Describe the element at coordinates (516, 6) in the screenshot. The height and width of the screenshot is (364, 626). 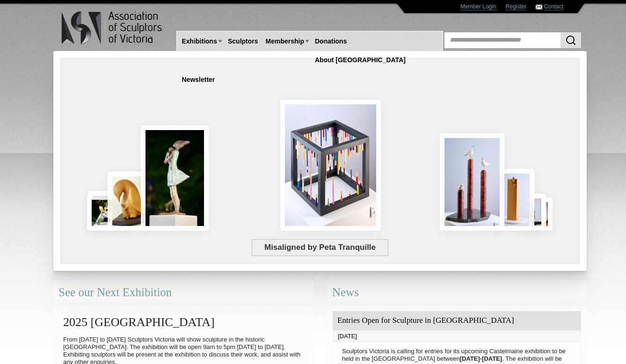
I see `a: Register` at that location.